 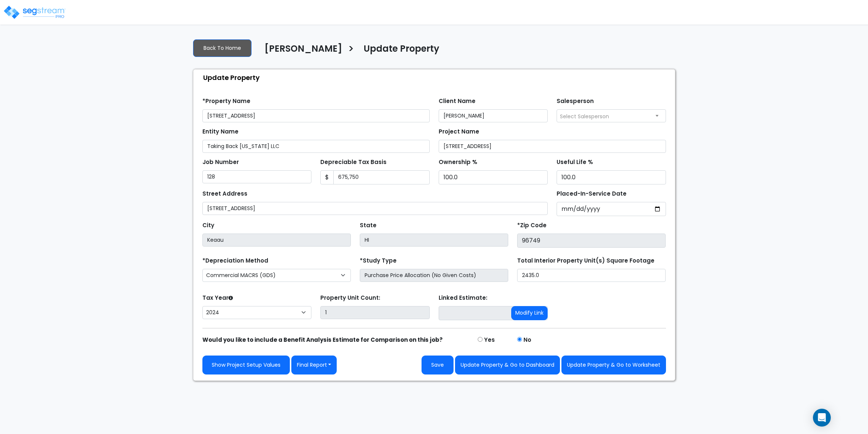 I want to click on label: State, so click(x=368, y=225).